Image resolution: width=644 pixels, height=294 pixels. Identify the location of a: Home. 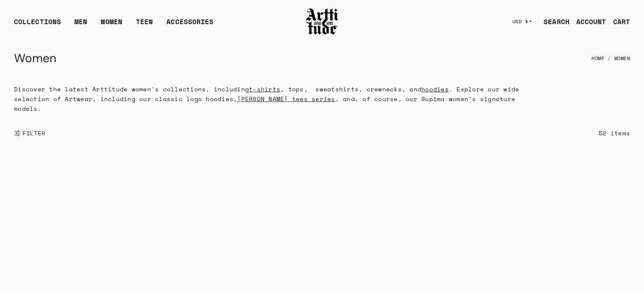
(598, 58).